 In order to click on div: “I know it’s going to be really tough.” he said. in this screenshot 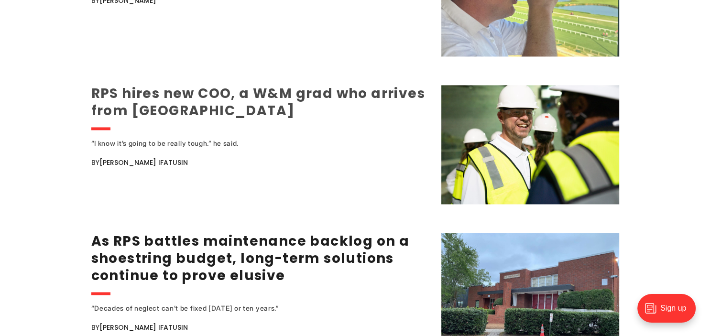, I will do `click(247, 144)`.